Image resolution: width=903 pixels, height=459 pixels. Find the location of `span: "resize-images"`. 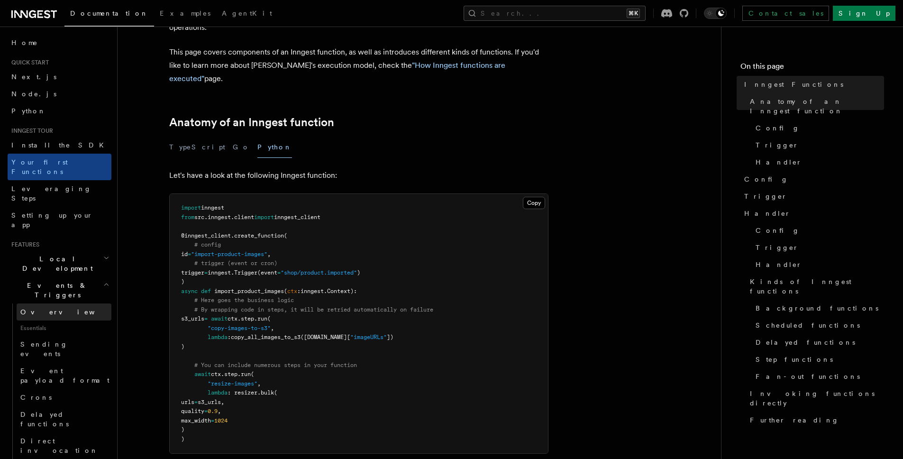

span: "resize-images" is located at coordinates (232, 384).